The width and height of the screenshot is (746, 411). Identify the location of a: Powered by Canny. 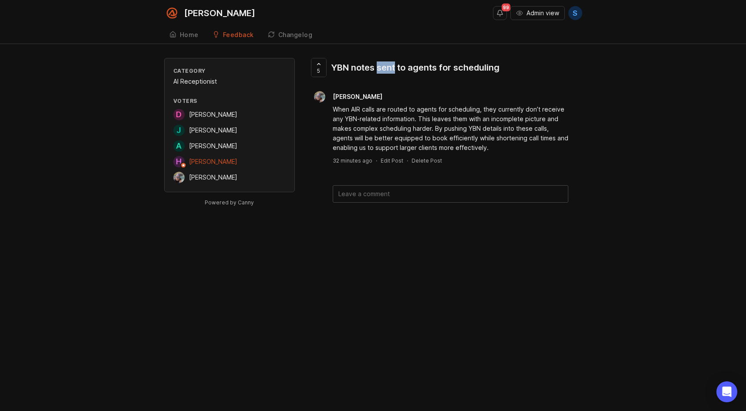
(229, 202).